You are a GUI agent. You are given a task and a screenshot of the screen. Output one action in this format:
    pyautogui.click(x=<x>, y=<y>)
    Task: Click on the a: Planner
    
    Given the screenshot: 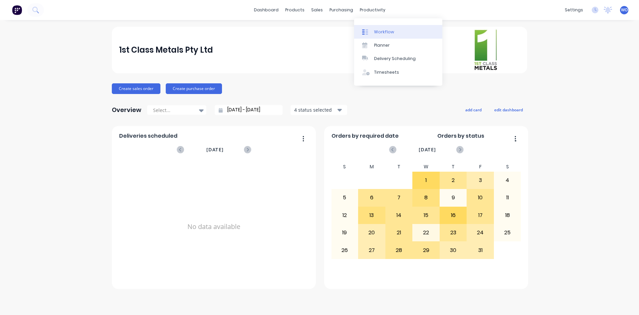 What is the action you would take?
    pyautogui.click(x=398, y=45)
    